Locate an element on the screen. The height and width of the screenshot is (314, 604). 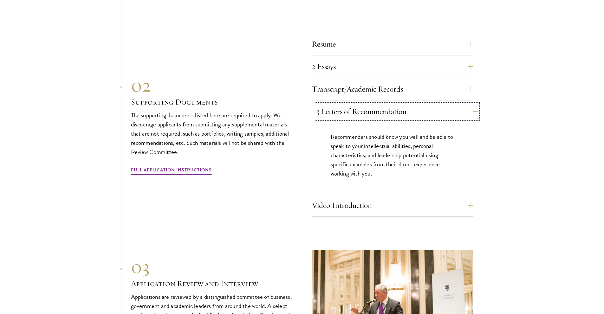
p: The supporting documents listed here are required to apply. We discourage applicants from submitt... is located at coordinates (212, 133).